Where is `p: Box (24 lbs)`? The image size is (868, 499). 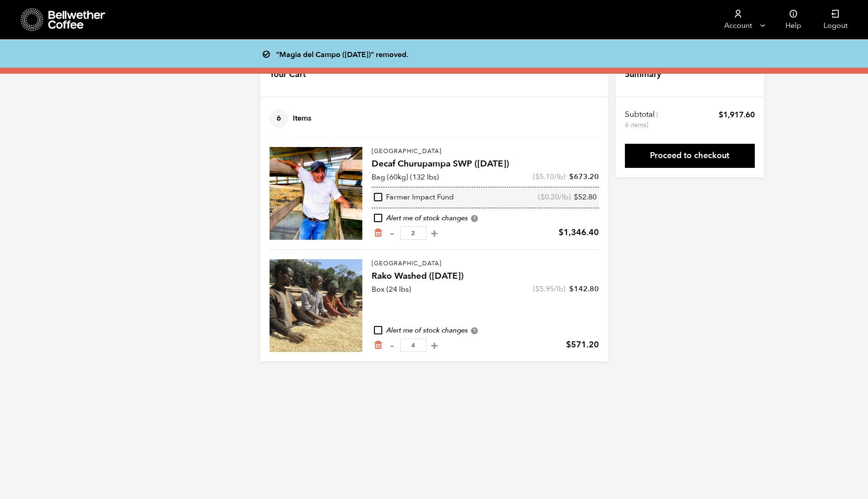
p: Box (24 lbs) is located at coordinates (391, 289).